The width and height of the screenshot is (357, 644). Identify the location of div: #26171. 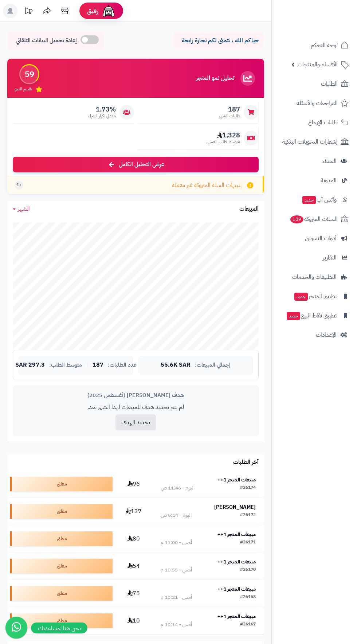
(248, 543).